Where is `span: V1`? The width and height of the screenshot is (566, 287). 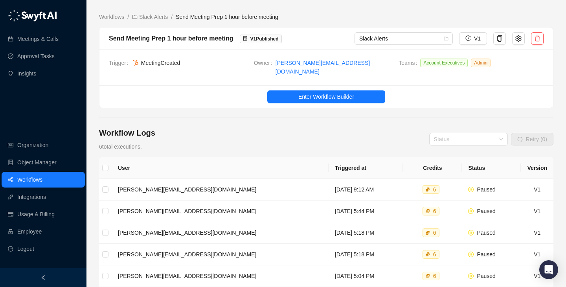
span: V1 is located at coordinates (477, 38).